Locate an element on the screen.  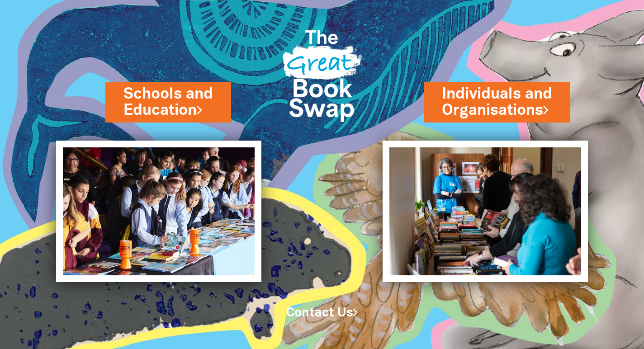
a: Individuals andOrganisations is located at coordinates (497, 102).